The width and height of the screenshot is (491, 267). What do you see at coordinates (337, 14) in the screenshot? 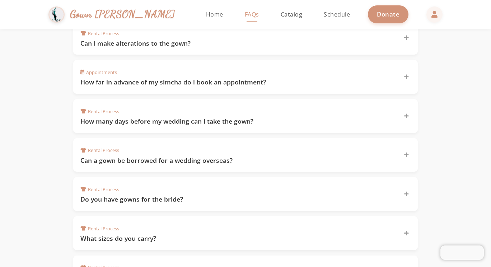
I see `span: Schedule` at bounding box center [337, 14].